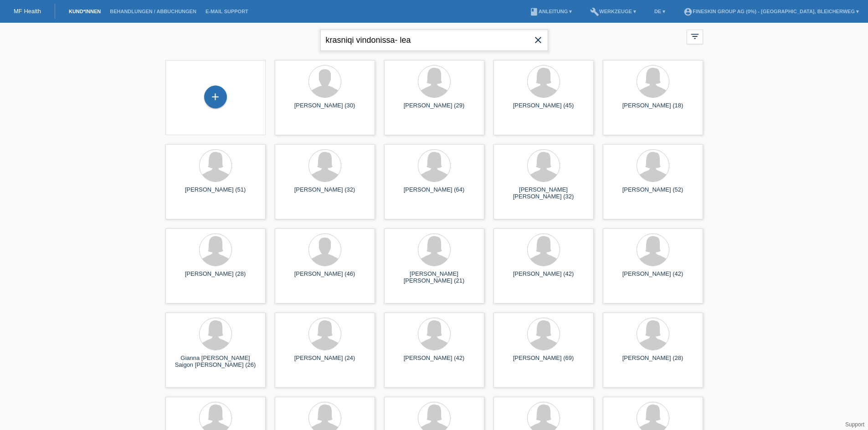 The width and height of the screenshot is (868, 430). I want to click on a: Support, so click(855, 425).